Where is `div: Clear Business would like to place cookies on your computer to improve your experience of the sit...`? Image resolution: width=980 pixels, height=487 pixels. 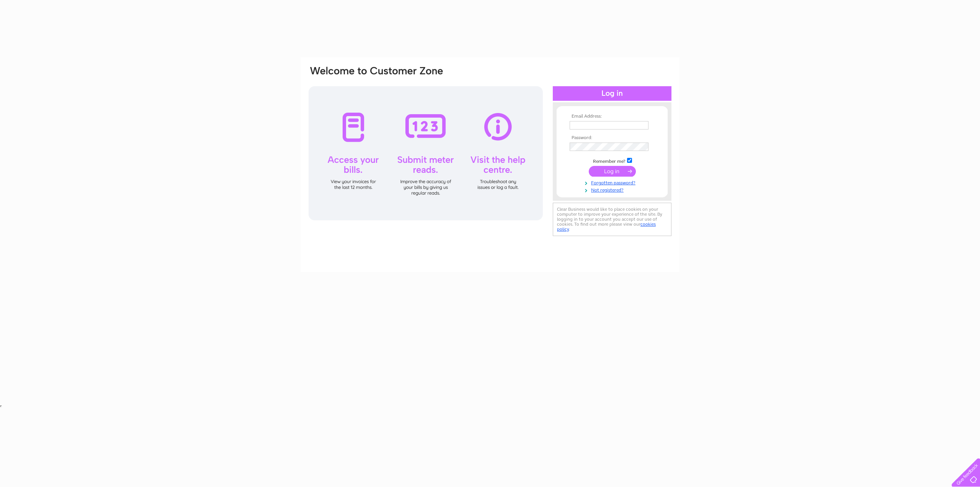 div: Clear Business would like to place cookies on your computer to improve your experience of the sit... is located at coordinates (612, 219).